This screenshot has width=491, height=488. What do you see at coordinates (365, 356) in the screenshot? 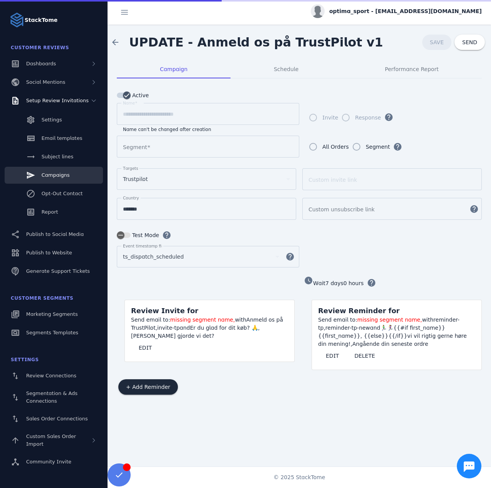
I see `button: DELETE` at bounding box center [365, 356].